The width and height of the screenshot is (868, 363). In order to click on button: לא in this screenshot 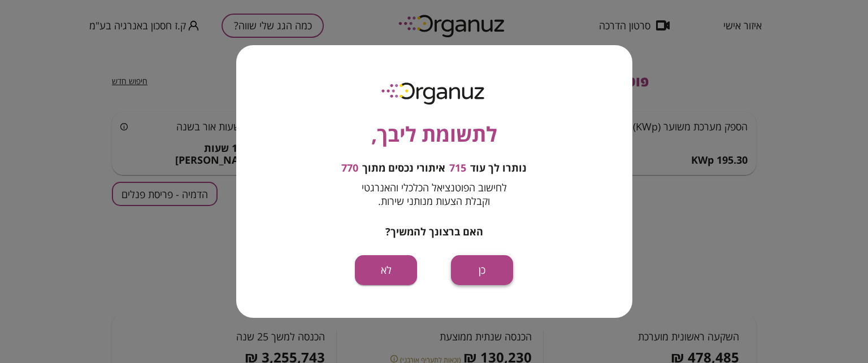, I will do `click(386, 270)`.